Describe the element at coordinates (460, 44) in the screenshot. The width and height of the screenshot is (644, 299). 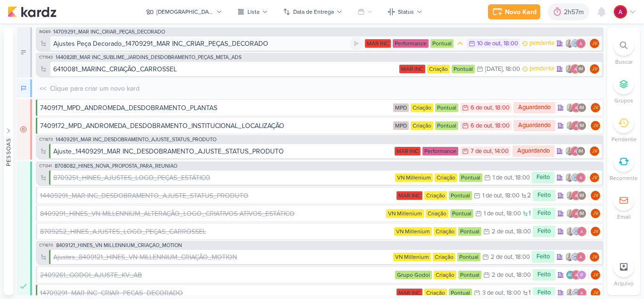
I see `div: Prioridade Média` at that location.